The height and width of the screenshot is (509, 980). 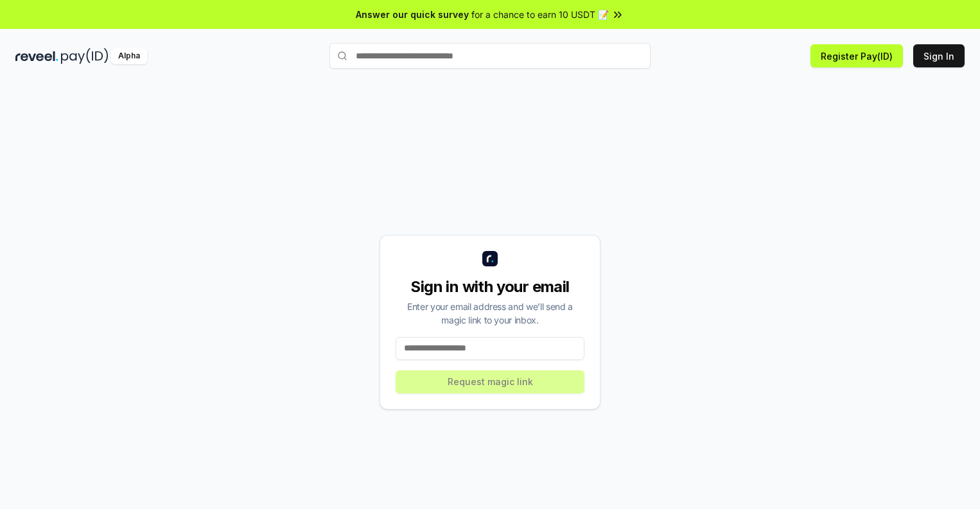 I want to click on span: for a chance to earn 10 USDT 📝, so click(x=540, y=14).